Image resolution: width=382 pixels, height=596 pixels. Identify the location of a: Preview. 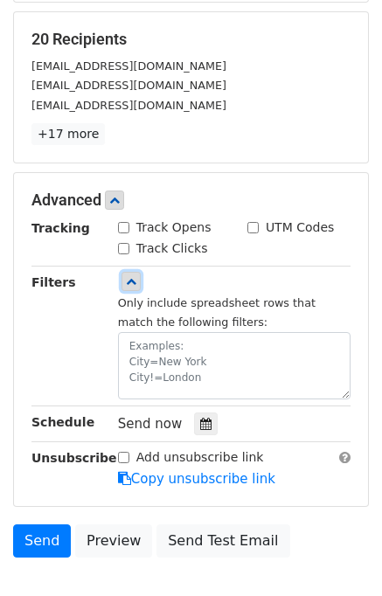
(114, 541).